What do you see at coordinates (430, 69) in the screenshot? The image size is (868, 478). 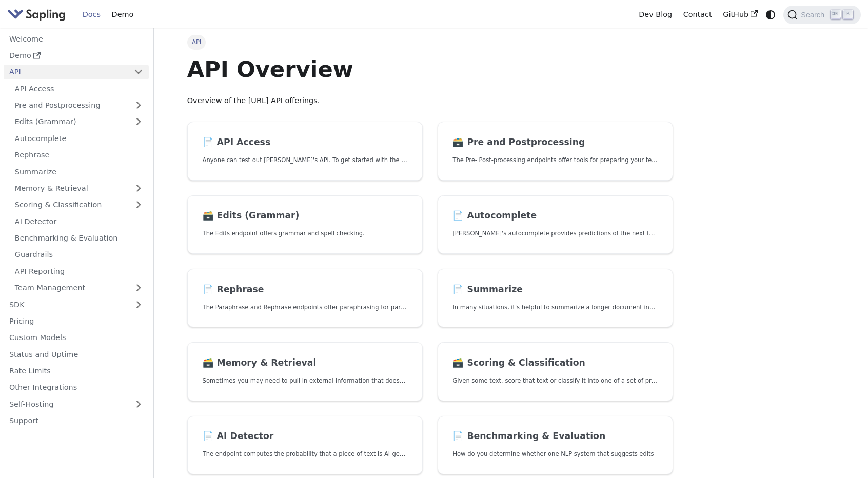 I see `h1: API Overview` at bounding box center [430, 69].